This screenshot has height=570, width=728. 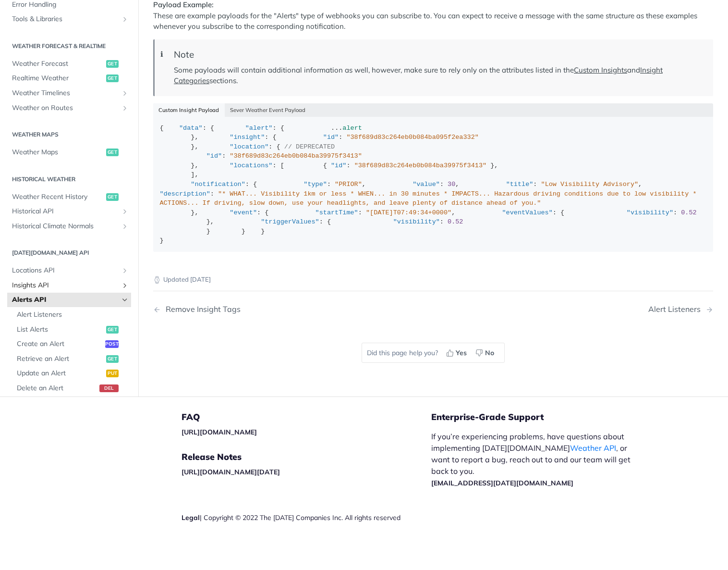 What do you see at coordinates (65, 212) in the screenshot?
I see `span: Historical API` at bounding box center [65, 212].